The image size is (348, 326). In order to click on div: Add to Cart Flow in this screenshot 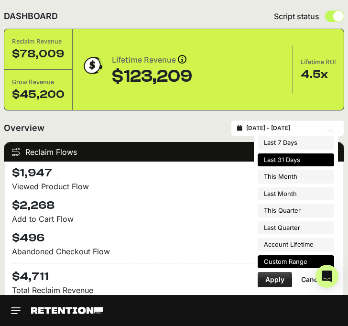, I will do `click(174, 219)`.